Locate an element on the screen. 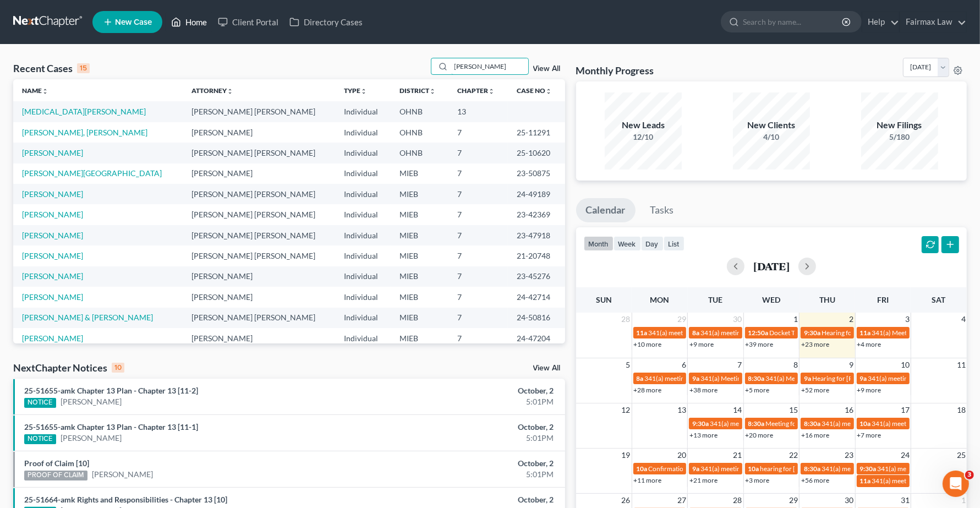  a: 25-51655-amk Chapter 13 Plan - Chapter 13 [11-2] is located at coordinates (111, 390).